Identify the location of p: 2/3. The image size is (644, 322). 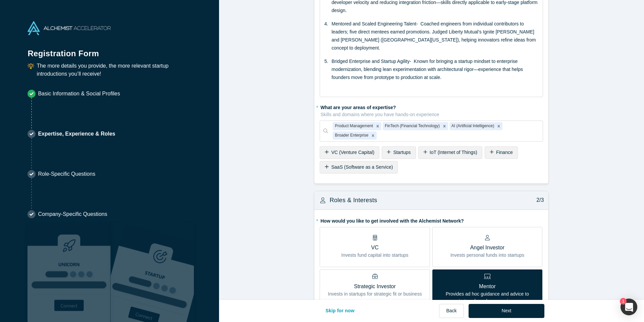
(538, 201).